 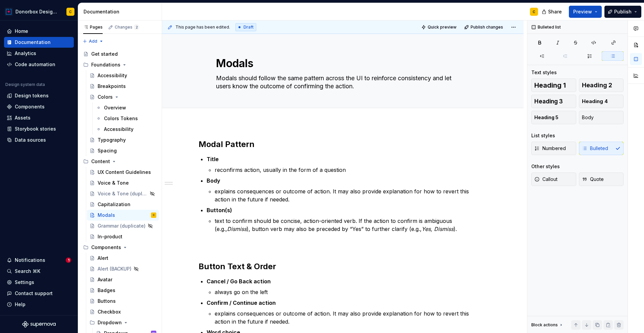 What do you see at coordinates (487, 27) in the screenshot?
I see `span: Publish changes` at bounding box center [487, 27].